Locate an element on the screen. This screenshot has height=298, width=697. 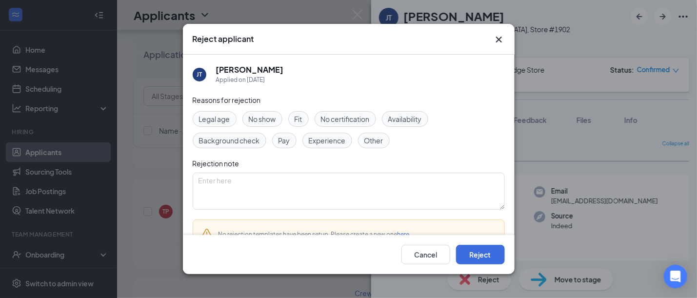
div: Open Intercom Messenger is located at coordinates (675, 276).